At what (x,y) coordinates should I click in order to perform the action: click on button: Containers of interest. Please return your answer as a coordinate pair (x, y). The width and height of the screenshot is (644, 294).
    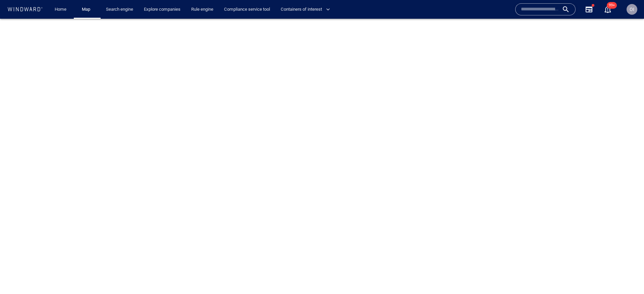
    Looking at the image, I should click on (307, 10).